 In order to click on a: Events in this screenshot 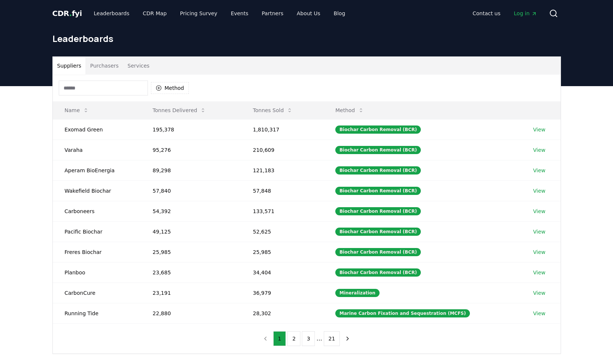, I will do `click(239, 13)`.